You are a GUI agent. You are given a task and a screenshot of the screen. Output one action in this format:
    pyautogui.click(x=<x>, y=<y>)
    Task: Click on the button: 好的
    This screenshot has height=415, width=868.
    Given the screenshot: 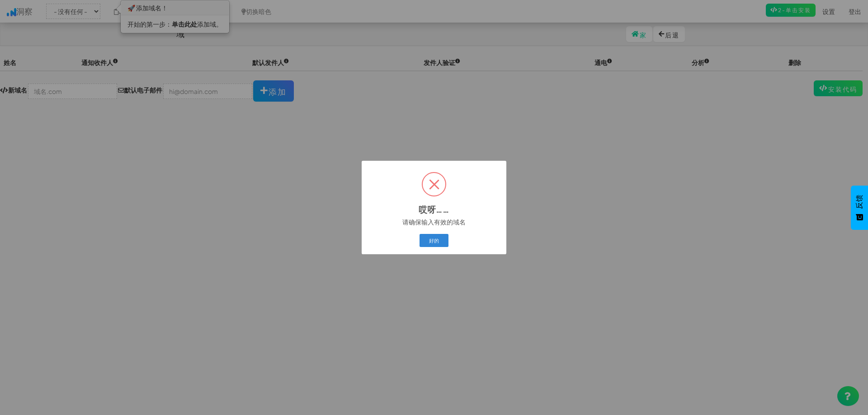 What is the action you would take?
    pyautogui.click(x=434, y=240)
    